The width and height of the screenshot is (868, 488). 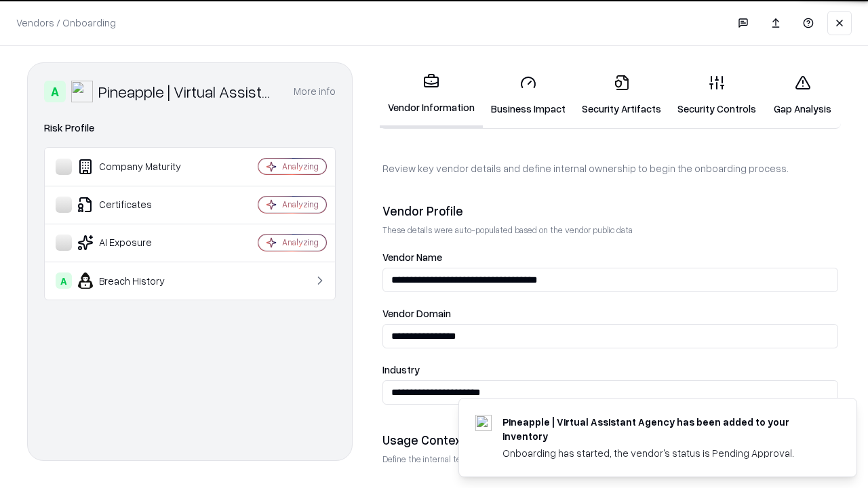 What do you see at coordinates (663, 429) in the screenshot?
I see `div: Pineapple | Virtual Assistant Agency has been added to your inventory` at bounding box center [663, 429].